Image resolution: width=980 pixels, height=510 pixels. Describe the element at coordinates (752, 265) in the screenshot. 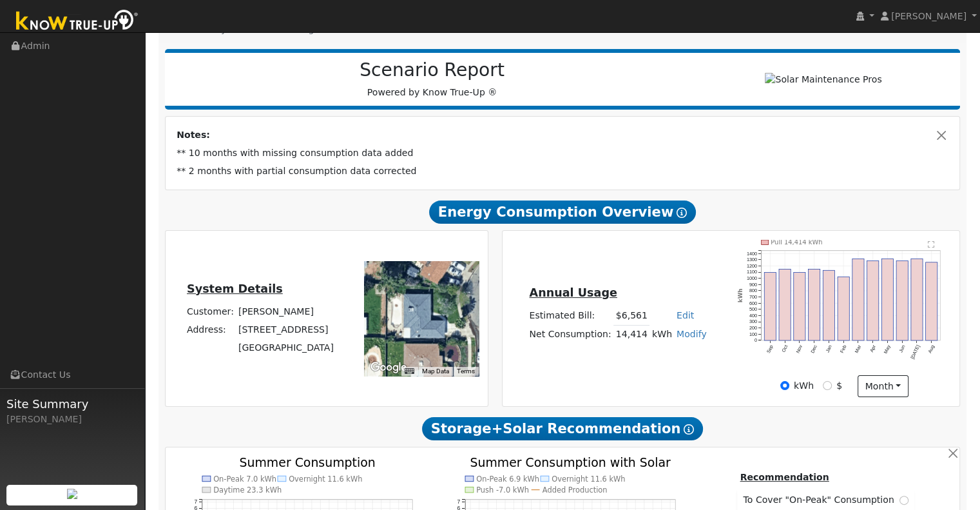

I see `text: 1200` at that location.